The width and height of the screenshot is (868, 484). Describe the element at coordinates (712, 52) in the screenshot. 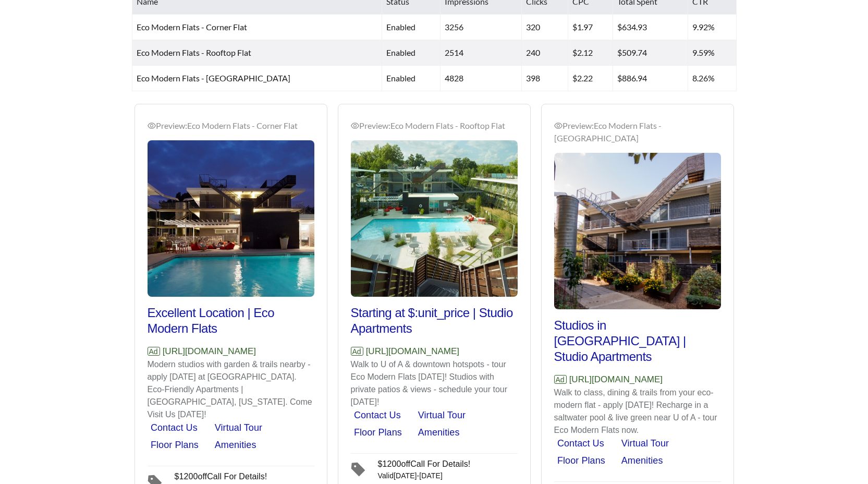

I see `td: 9.59%` at that location.